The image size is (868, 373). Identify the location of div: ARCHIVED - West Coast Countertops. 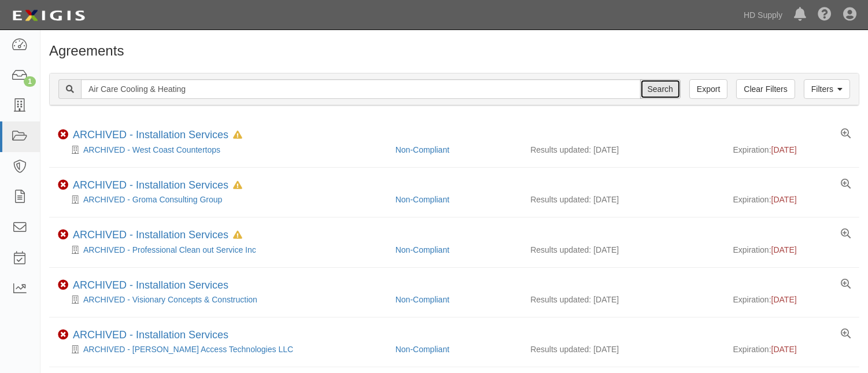
(222, 150).